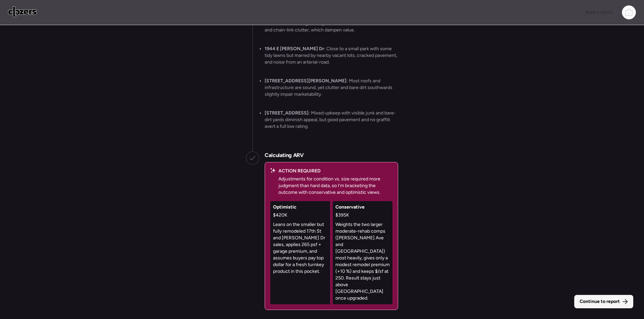 This screenshot has width=644, height=319. I want to click on p: : Mixed upkeep with visible junk and bare-dirt yards diminish appeal, but good pavement and no gr..., so click(331, 120).